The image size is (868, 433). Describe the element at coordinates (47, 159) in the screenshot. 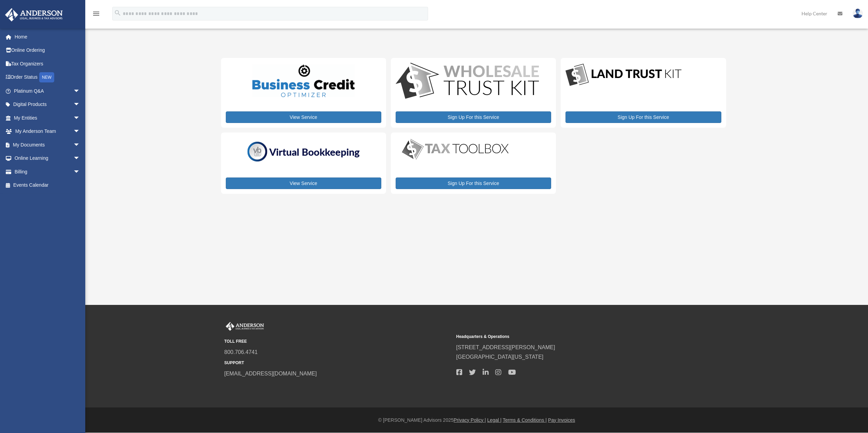

I see `a: Online Learningarrow_drop_down` at that location.